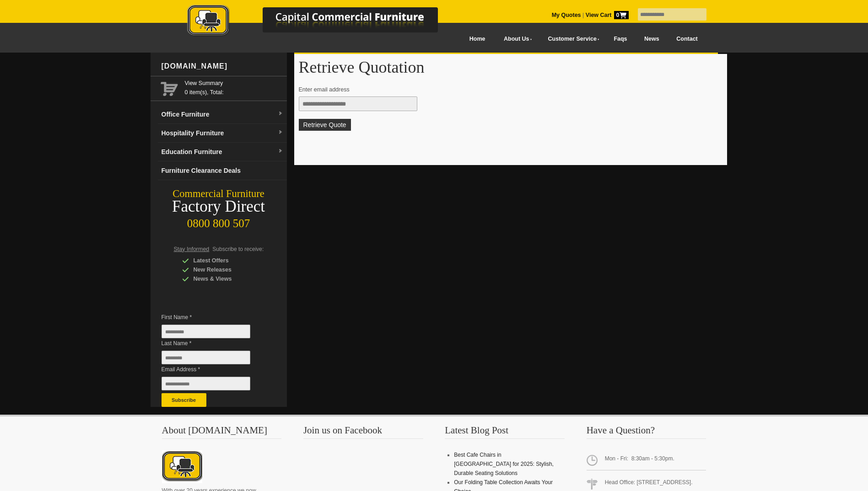  What do you see at coordinates (222, 151) in the screenshot?
I see `a: Education Furnituredropdown` at bounding box center [222, 151].